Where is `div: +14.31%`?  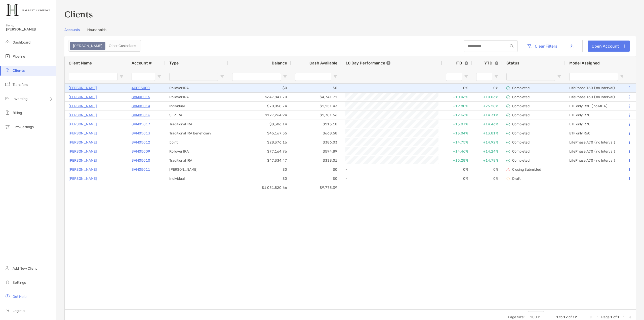
div: +14.31% is located at coordinates (488, 115).